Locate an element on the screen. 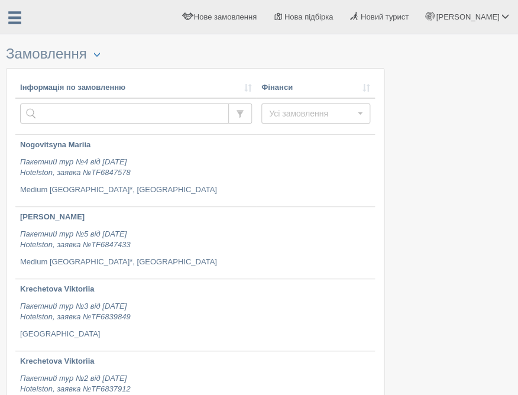 This screenshot has height=395, width=518. span: Усі замовлення is located at coordinates (312, 114).